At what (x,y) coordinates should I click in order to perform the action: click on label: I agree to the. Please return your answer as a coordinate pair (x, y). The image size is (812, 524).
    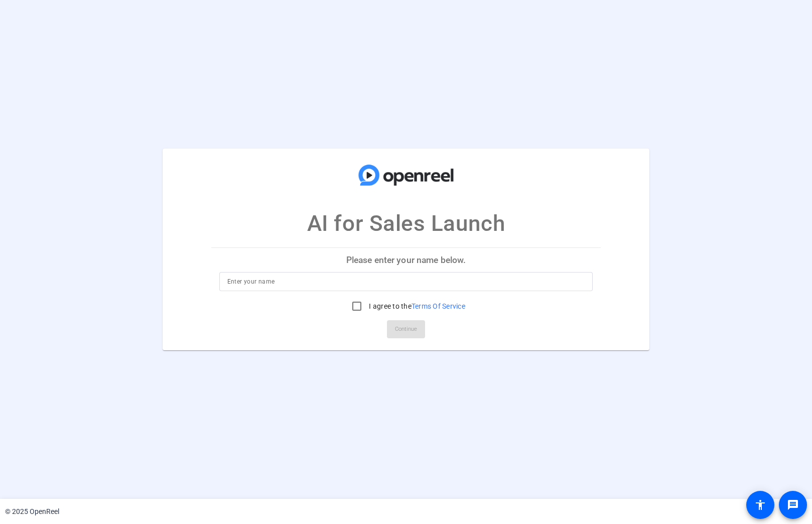
    Looking at the image, I should click on (416, 306).